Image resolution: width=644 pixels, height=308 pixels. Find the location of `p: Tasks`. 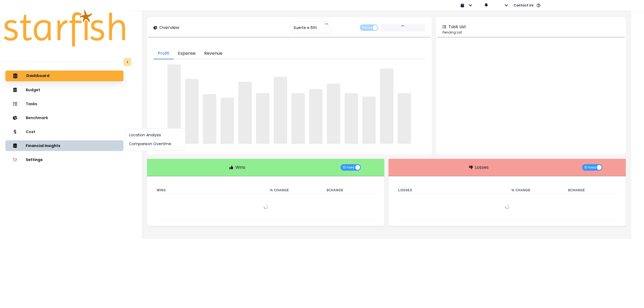

p: Tasks is located at coordinates (32, 104).